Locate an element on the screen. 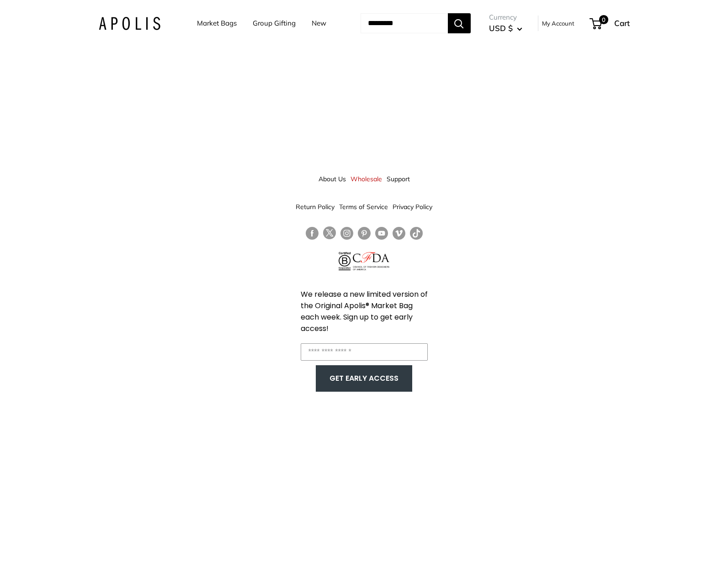  a: Follow us on YouTube is located at coordinates (382, 233).